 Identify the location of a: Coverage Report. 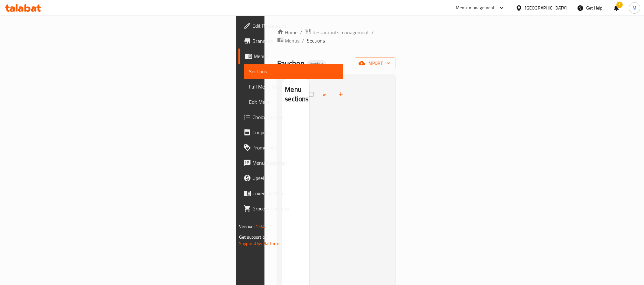
(291, 193).